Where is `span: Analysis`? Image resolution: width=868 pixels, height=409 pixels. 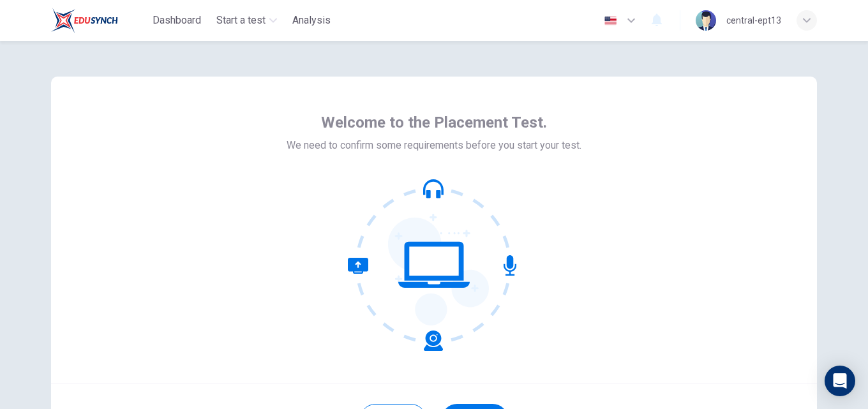 span: Analysis is located at coordinates (312, 20).